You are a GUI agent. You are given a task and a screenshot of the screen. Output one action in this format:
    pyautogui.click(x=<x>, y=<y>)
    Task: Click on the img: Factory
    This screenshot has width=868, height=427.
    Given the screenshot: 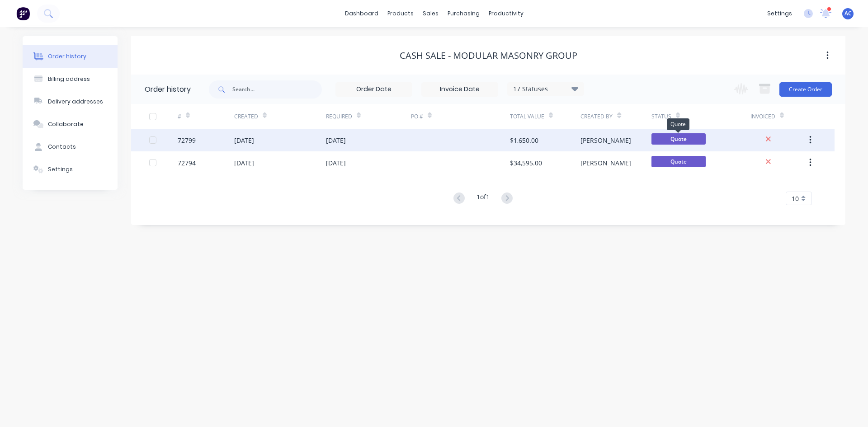 What is the action you would take?
    pyautogui.click(x=23, y=14)
    